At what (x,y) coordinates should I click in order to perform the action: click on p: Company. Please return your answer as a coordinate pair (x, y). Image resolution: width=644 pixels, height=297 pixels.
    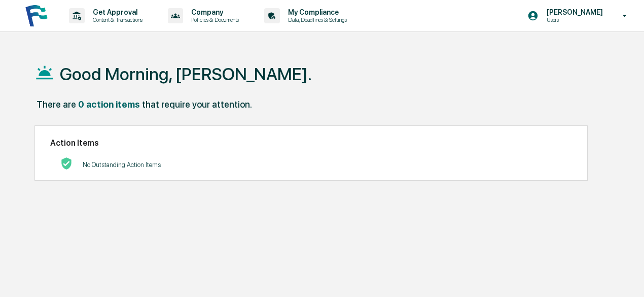
    Looking at the image, I should click on (214, 12).